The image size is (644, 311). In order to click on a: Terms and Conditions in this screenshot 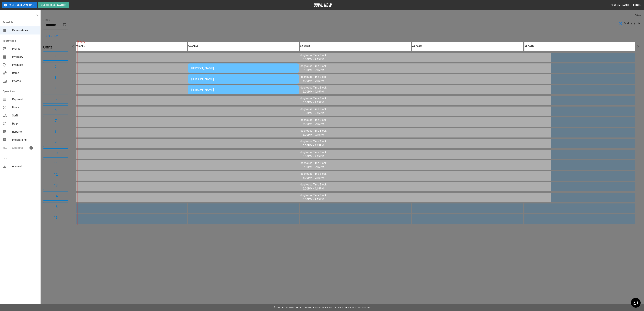, I will do `click(357, 307)`.